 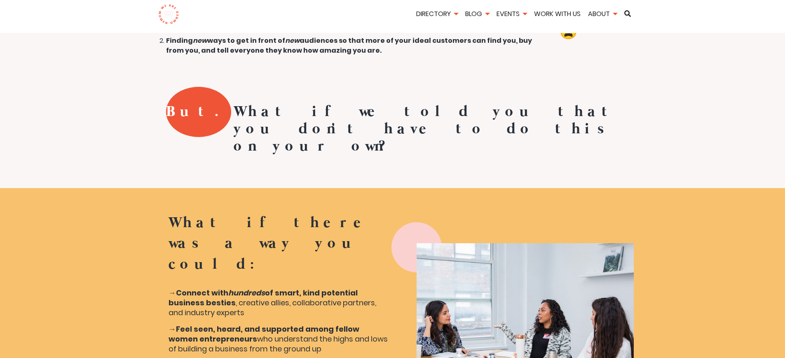 I want to click on li: Blog, so click(x=477, y=14).